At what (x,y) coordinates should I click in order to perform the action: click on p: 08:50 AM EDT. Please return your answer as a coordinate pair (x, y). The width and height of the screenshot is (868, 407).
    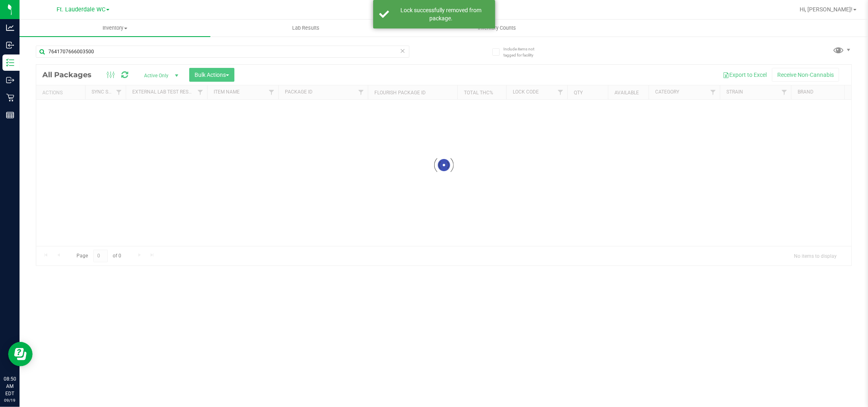
    Looking at the image, I should click on (10, 386).